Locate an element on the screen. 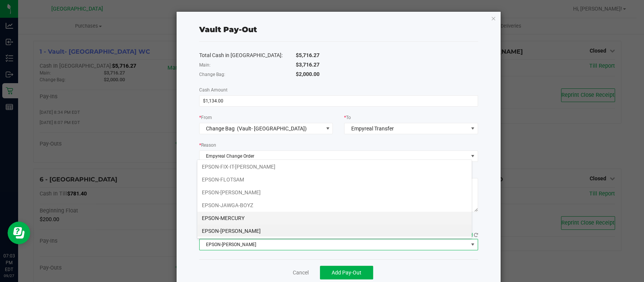 The width and height of the screenshot is (644, 282). li: EPSON-MERCURY is located at coordinates (334, 218).